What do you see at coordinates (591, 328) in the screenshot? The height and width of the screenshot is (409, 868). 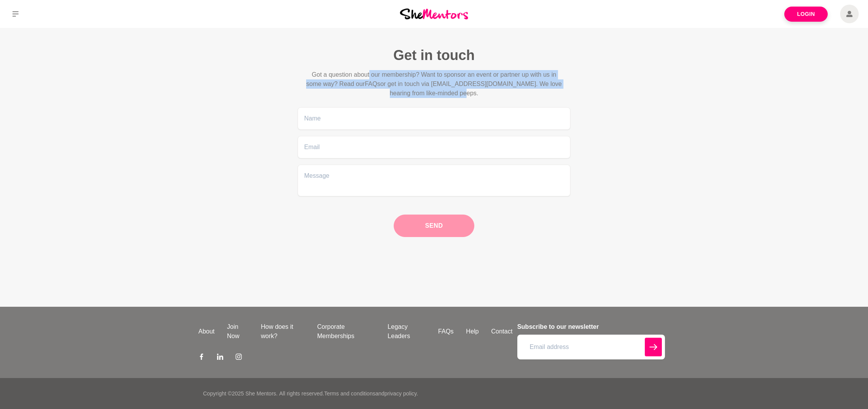 I see `h4: Subscribe to our newsletter` at bounding box center [591, 328].